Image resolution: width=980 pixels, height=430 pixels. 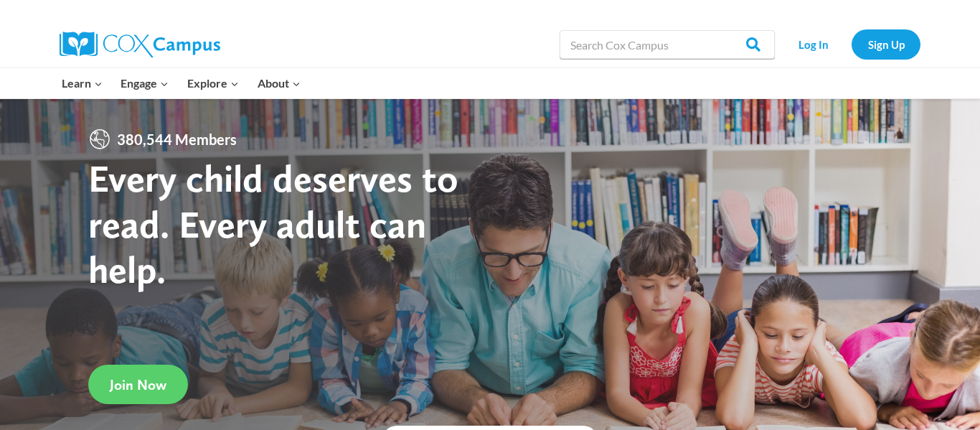 I want to click on a: Log In, so click(x=813, y=44).